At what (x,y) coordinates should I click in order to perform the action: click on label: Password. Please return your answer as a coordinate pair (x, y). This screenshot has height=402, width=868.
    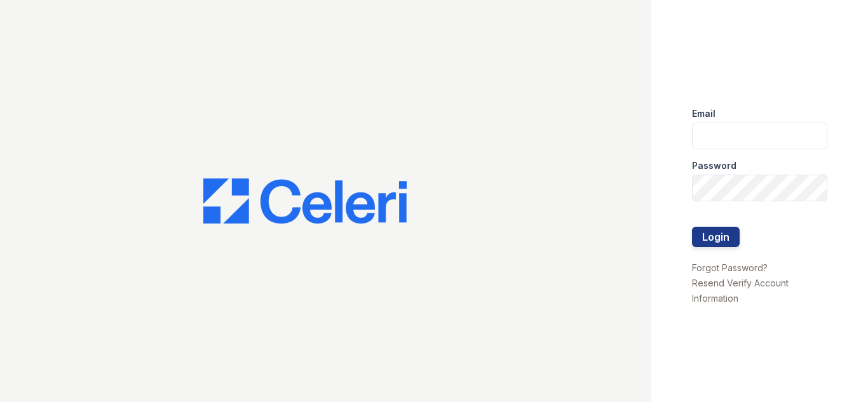
    Looking at the image, I should click on (714, 166).